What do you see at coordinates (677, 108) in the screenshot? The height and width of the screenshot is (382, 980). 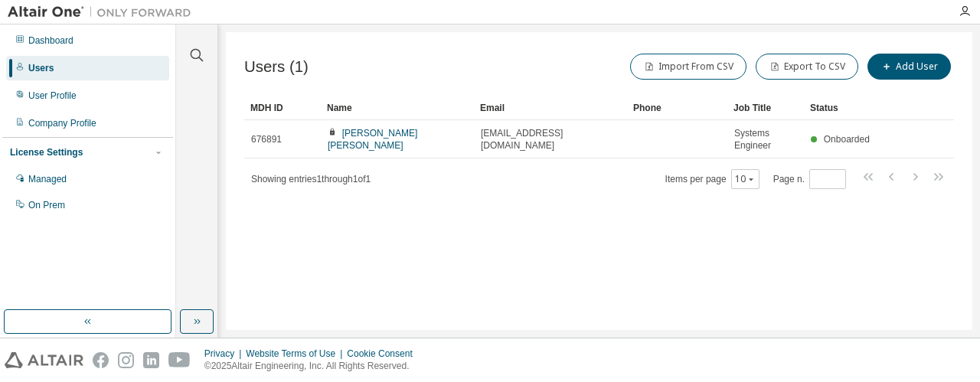 I see `div: Phone` at bounding box center [677, 108].